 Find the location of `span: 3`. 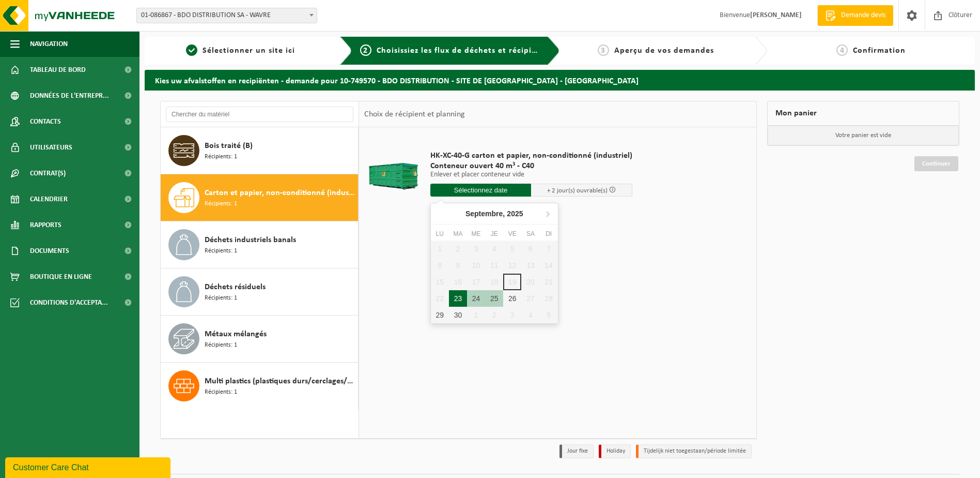

span: 3 is located at coordinates (603, 50).